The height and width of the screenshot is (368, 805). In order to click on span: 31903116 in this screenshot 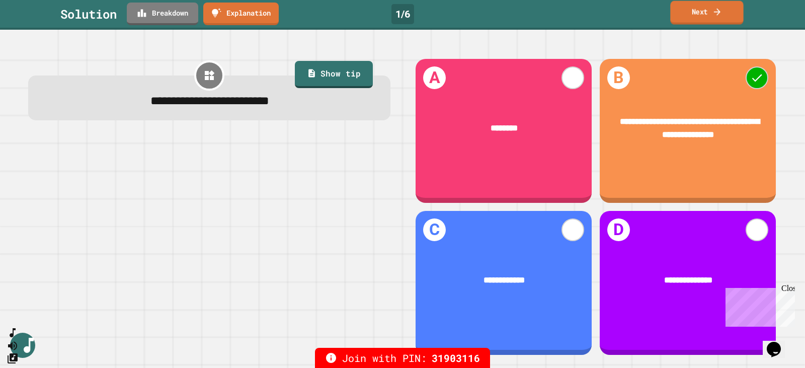, I will do `click(456, 358)`.